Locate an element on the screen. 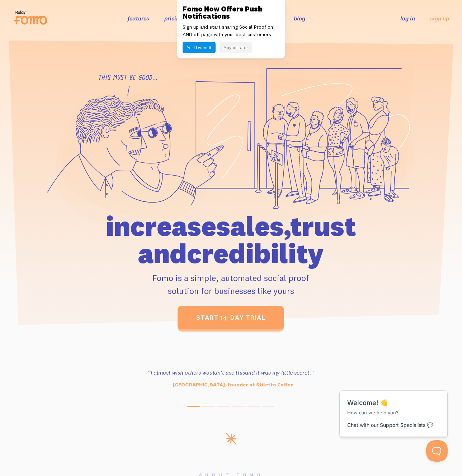 The height and width of the screenshot is (476, 462). h3: Fomo Now Offers Push Notifications is located at coordinates (231, 13).